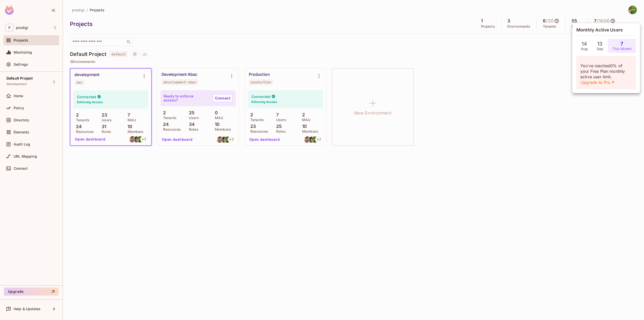 This screenshot has height=320, width=644. Describe the element at coordinates (606, 74) in the screenshot. I see `p: You’ve reached 0 % of your Free Plan monthly active user limit.` at that location.